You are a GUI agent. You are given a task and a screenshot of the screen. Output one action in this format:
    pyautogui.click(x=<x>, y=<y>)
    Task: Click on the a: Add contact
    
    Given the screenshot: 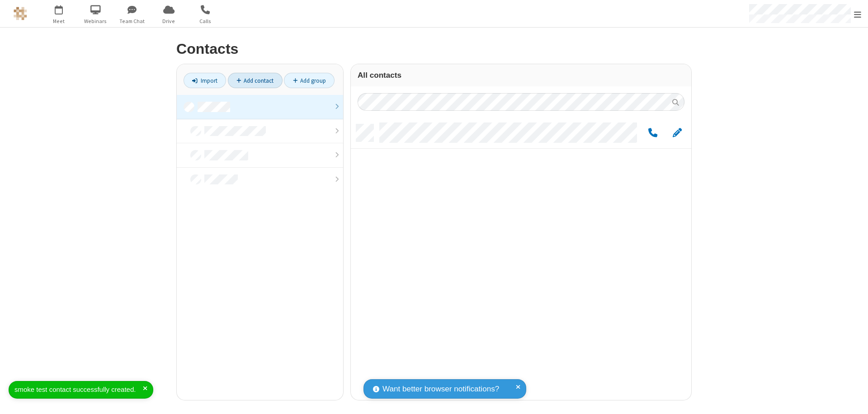 What is the action you would take?
    pyautogui.click(x=255, y=80)
    